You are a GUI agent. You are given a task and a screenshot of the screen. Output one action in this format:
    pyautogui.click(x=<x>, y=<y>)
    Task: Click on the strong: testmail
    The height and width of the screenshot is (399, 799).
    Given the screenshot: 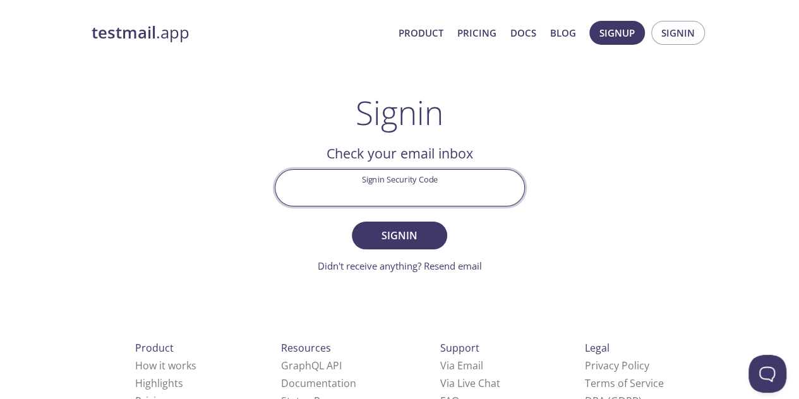 What is the action you would take?
    pyautogui.click(x=124, y=32)
    